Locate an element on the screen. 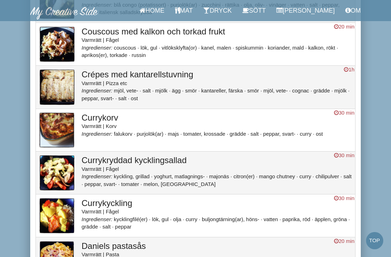 This screenshot has height=257, width=391. li: buljongtärning(ar), höns- is located at coordinates (232, 219).